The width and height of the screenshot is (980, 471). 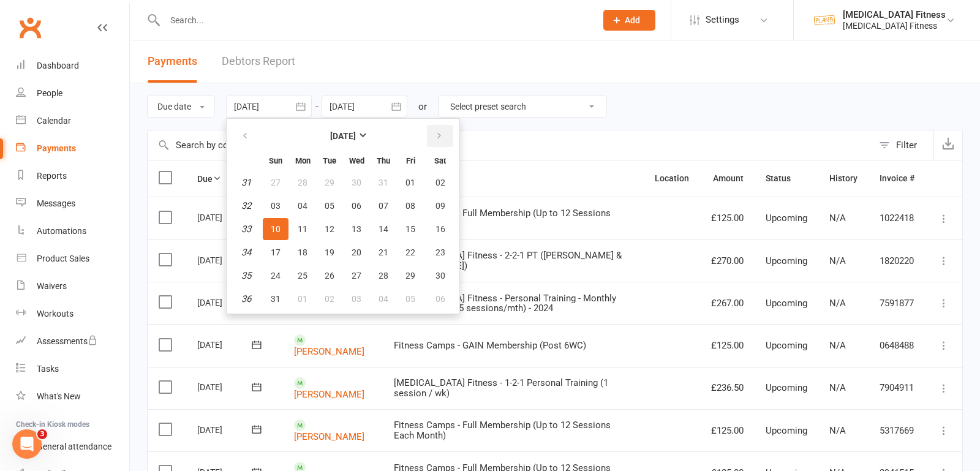 I want to click on small: Wednesday, so click(x=356, y=161).